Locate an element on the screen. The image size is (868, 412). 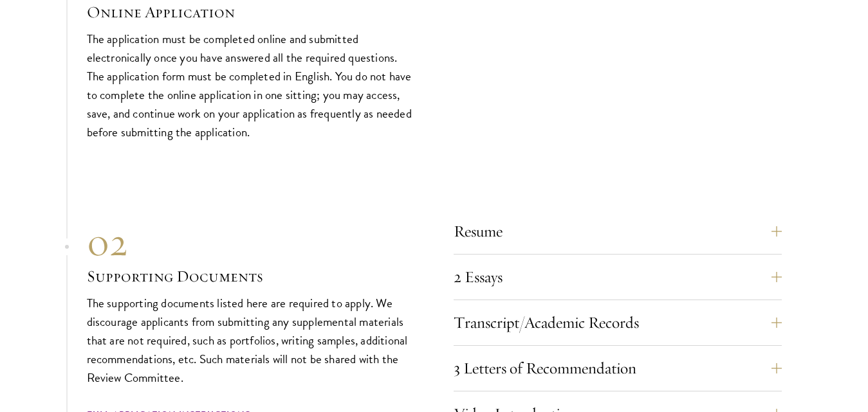
p: The application must be completed online and submitted electronically once you have answered all ... is located at coordinates (251, 86).